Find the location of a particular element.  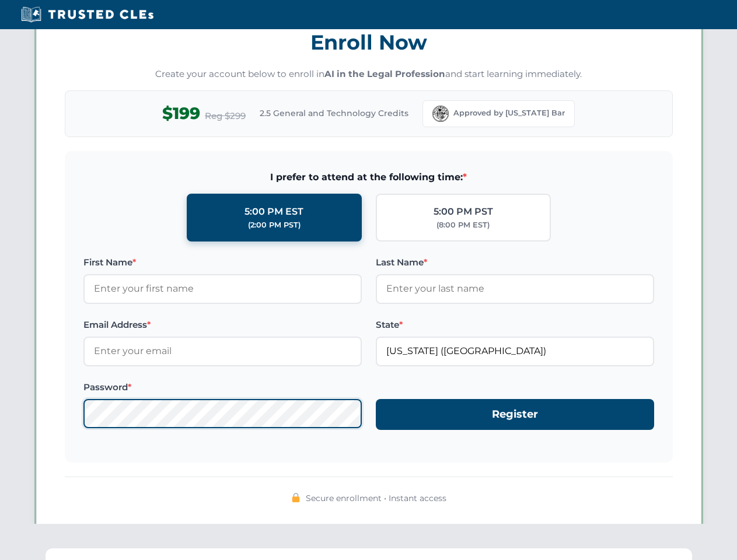

input: Enter your email is located at coordinates (222, 351).